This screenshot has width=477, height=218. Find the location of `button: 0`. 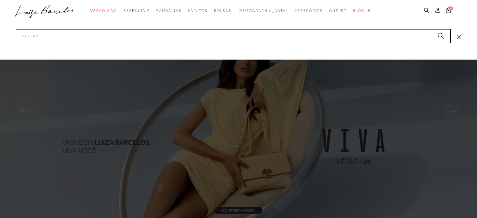

button: 0 is located at coordinates (449, 11).